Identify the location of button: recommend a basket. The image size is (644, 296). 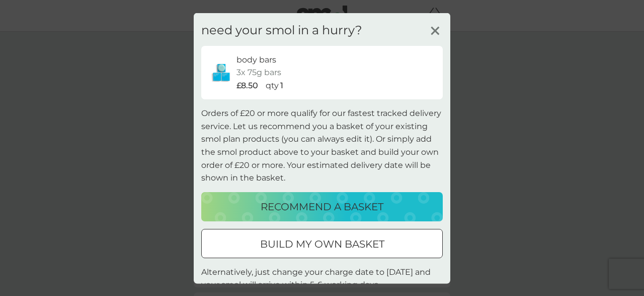
(322, 206).